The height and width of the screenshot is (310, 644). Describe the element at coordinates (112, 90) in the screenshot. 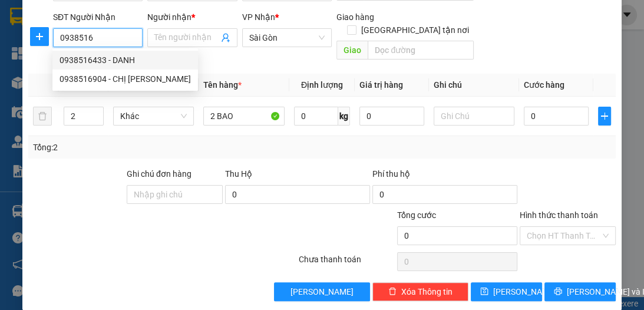

I see `div: Tên hàng: CCCD ( : 1 )` at that location.